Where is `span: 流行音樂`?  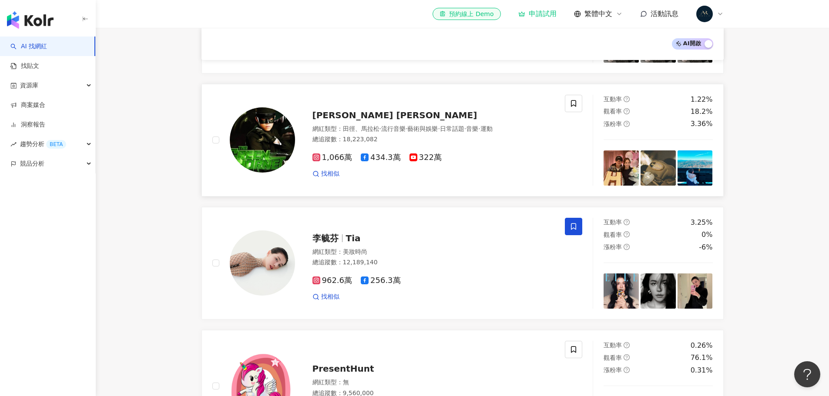
span: 流行音樂 is located at coordinates (393, 129).